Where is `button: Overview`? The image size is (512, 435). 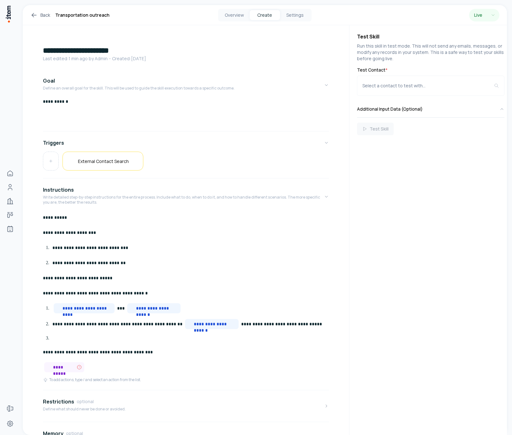
button: Overview is located at coordinates (234, 15).